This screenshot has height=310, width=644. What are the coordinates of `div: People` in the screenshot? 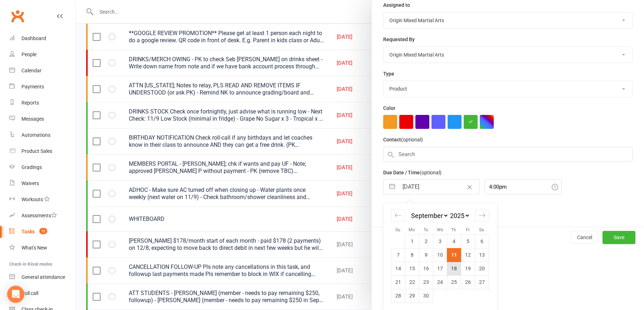 It's located at (29, 54).